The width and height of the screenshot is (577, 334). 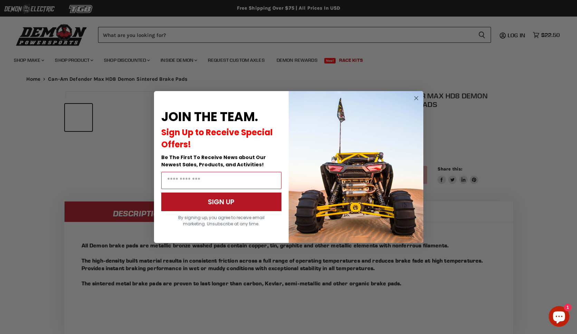 What do you see at coordinates (221, 221) in the screenshot?
I see `span: By signing up, you agree to receive email marketing. Unsubscribe at any time.` at bounding box center [221, 221].